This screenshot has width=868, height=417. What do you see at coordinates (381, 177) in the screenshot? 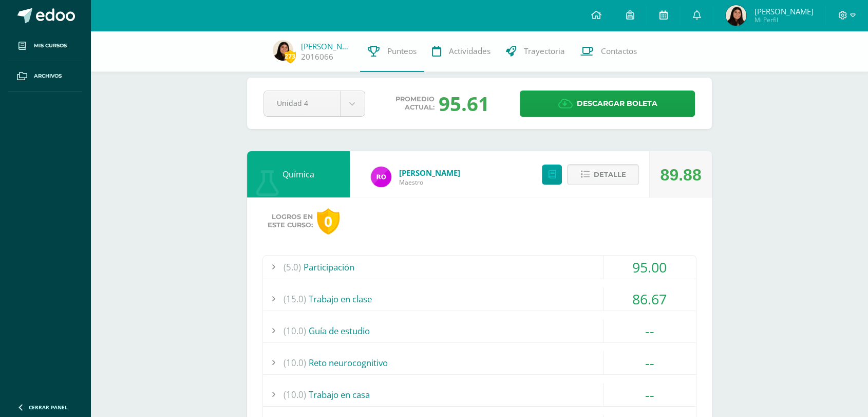
I see `img: 08228f36aa425246ac1f75ab91e507c5.png` at bounding box center [381, 177].